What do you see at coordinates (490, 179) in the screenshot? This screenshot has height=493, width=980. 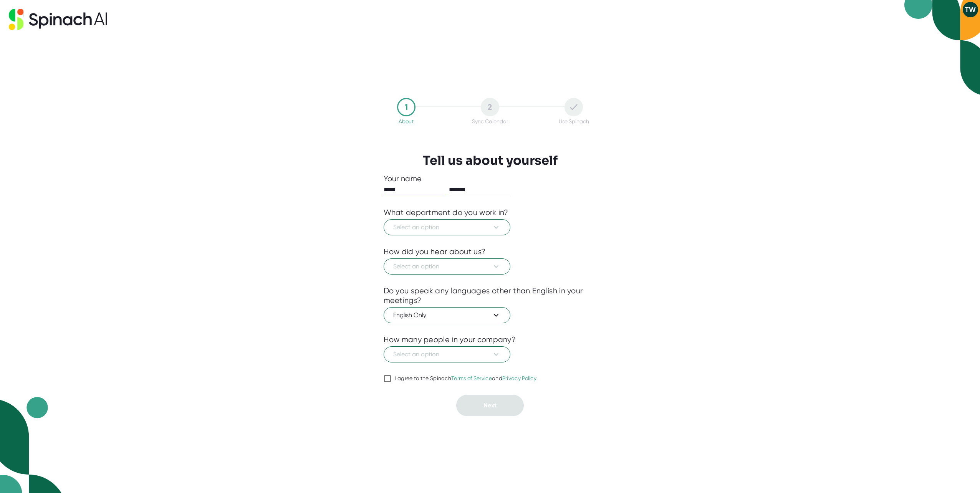 I see `div: Your name` at bounding box center [490, 179].